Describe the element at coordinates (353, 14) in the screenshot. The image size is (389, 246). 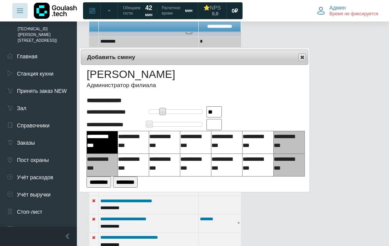
I see `span: Время не фиксируется` at that location.